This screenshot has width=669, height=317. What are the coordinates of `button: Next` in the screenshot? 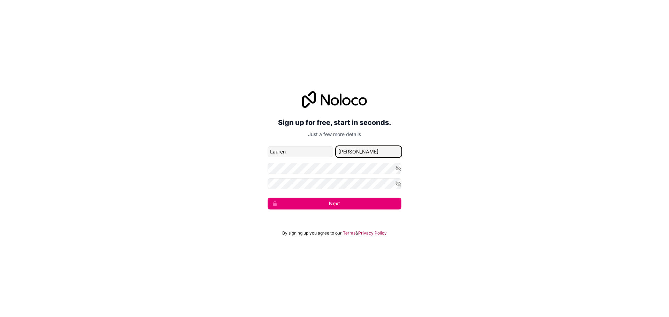 It's located at (334, 204).